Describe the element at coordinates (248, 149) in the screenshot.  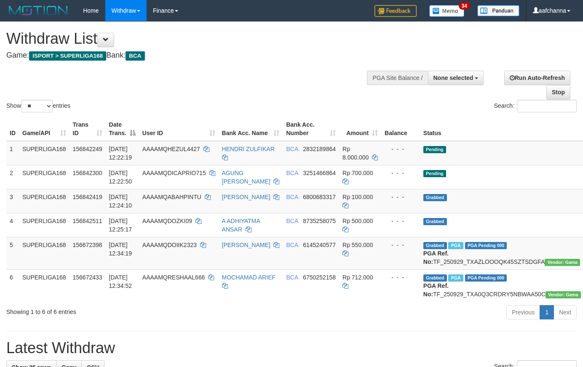
I see `a: HENDRI ZULFIKAR` at that location.